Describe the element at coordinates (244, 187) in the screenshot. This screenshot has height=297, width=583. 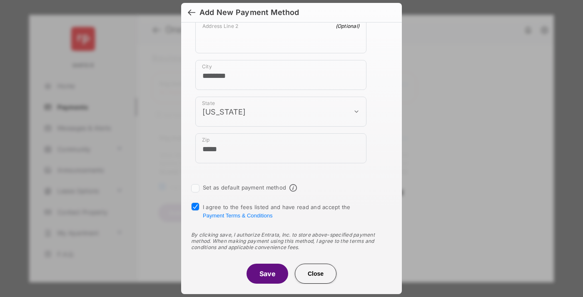
I see `label: Set as default payment method` at that location.